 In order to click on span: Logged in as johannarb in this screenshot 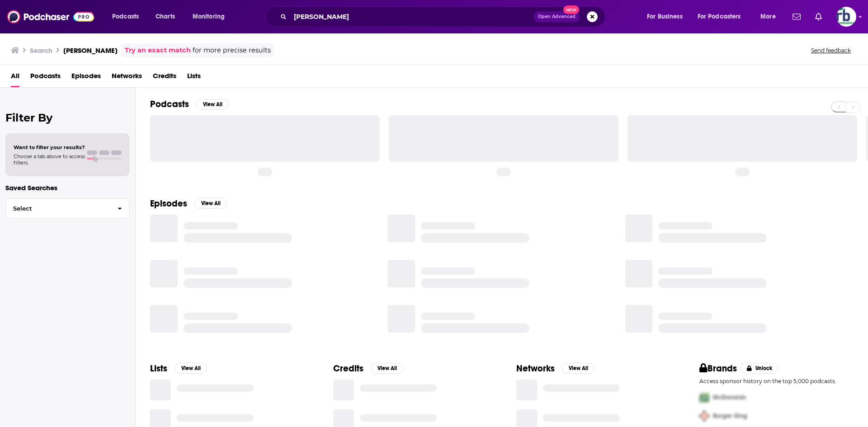, I will do `click(846, 17)`.